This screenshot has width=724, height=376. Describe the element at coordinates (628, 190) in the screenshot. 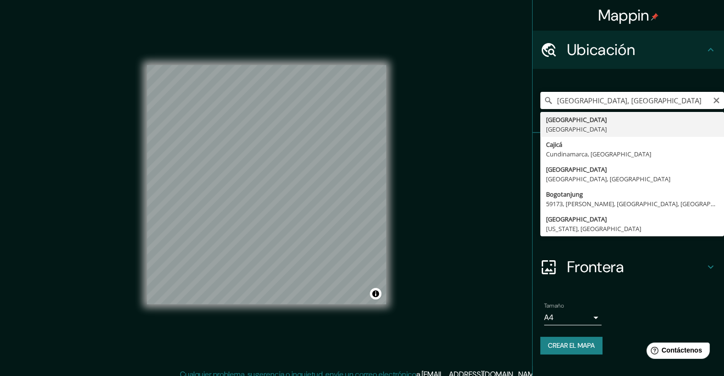

I see `div: Estilo` at that location.